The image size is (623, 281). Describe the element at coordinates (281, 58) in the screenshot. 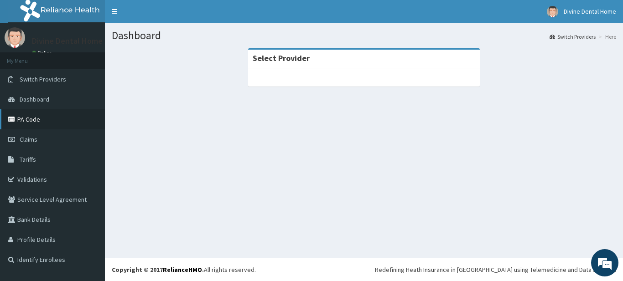

I see `strong: Select Provider` at that location.